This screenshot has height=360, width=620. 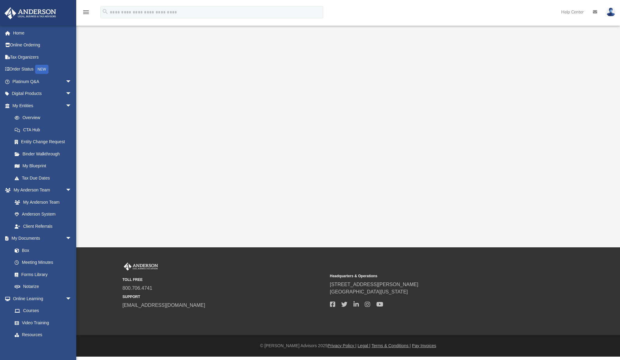 What do you see at coordinates (43, 214) in the screenshot?
I see `a: Anderson System` at bounding box center [43, 214].